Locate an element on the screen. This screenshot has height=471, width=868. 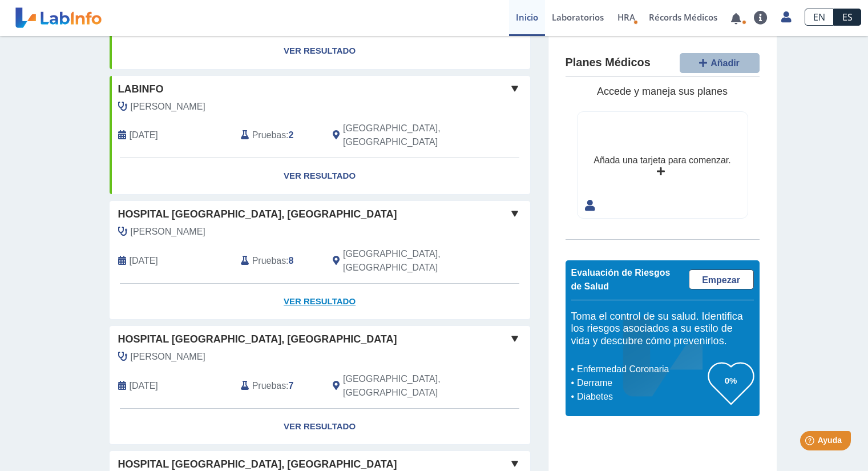
span: 2025-09-05 is located at coordinates (144, 261).